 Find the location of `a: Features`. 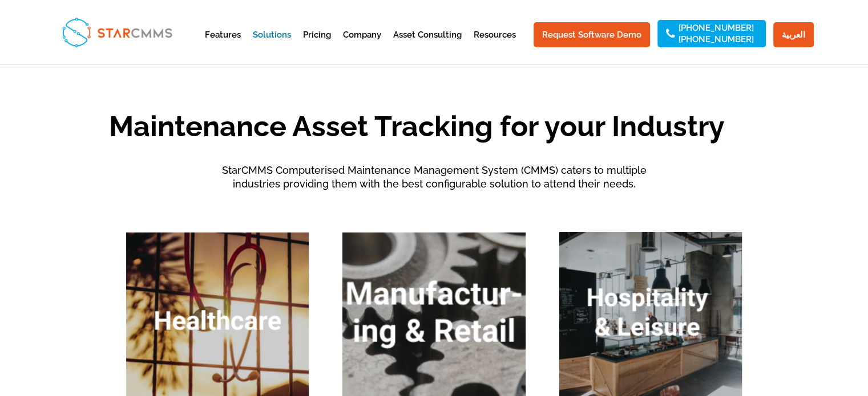

a: Features is located at coordinates (223, 44).